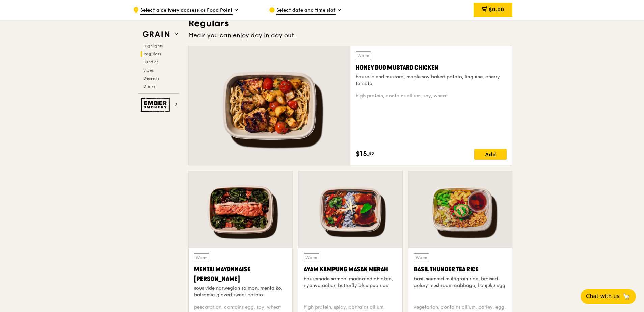 The image size is (644, 312). Describe the element at coordinates (149, 86) in the screenshot. I see `span: Drinks` at that location.